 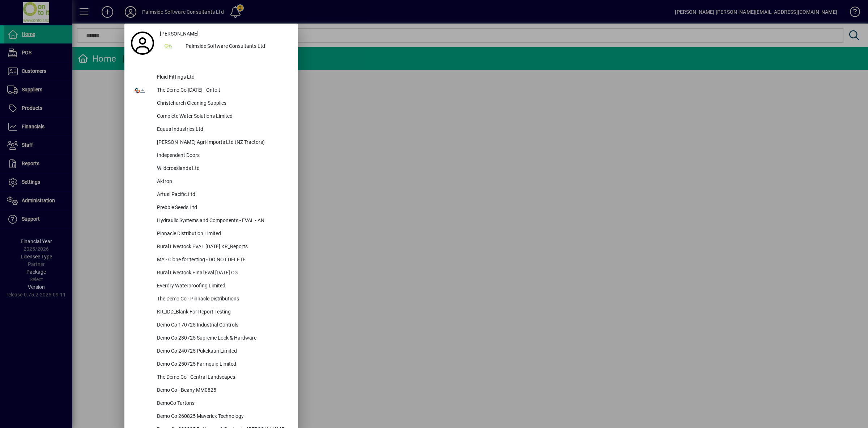 I want to click on div: Artusi Pacific Ltd, so click(x=223, y=195).